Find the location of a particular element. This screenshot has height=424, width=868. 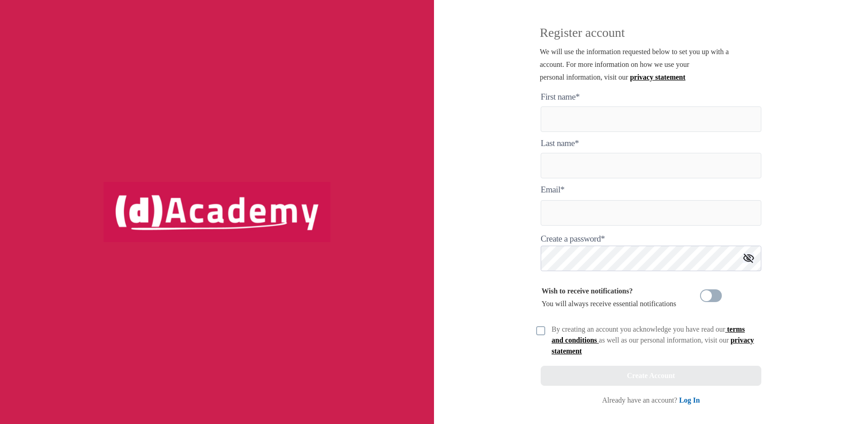

div: By creating an account you acknowledge you have read our as well as our personal information, vis... is located at coordinates (654, 340).